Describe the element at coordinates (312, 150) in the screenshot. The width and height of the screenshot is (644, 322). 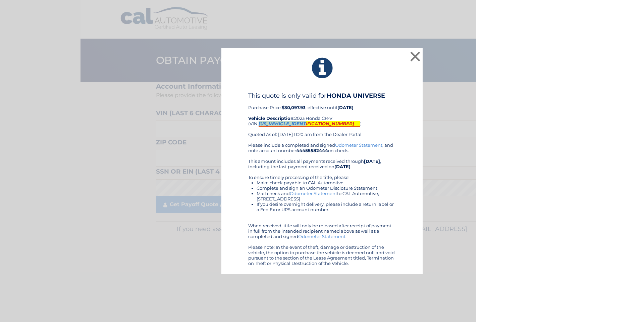
I see `b: 44455582444` at that location.